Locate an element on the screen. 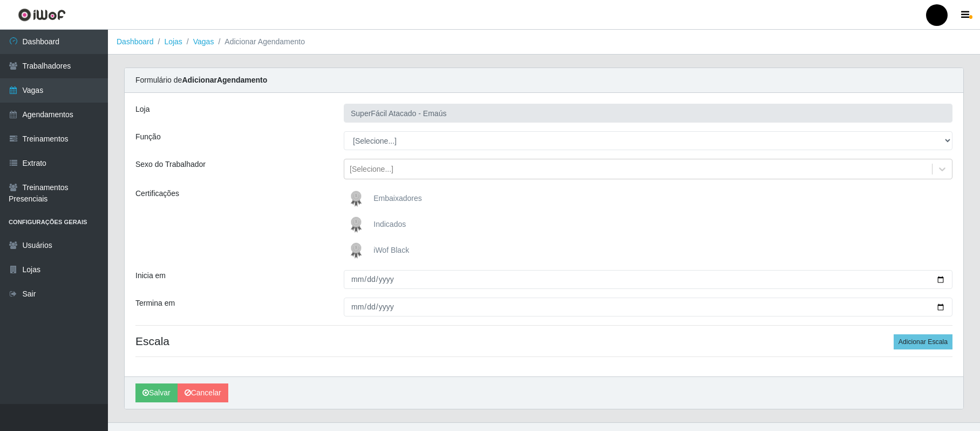 This screenshot has width=980, height=431. nav: breadcrumb is located at coordinates (544, 42).